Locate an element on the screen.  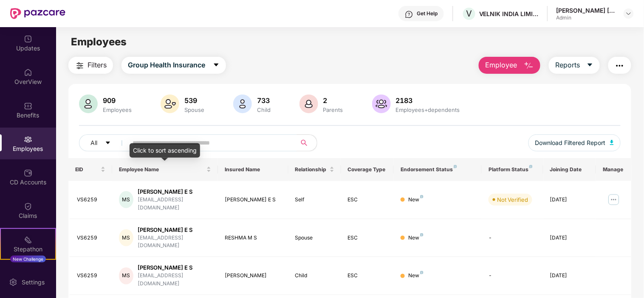
div: New Challenge is located at coordinates (28, 259).